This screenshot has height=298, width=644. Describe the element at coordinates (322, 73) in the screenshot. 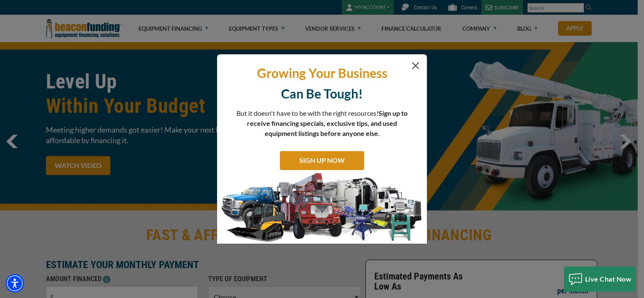

I see `p: Growing Your Business` at that location.